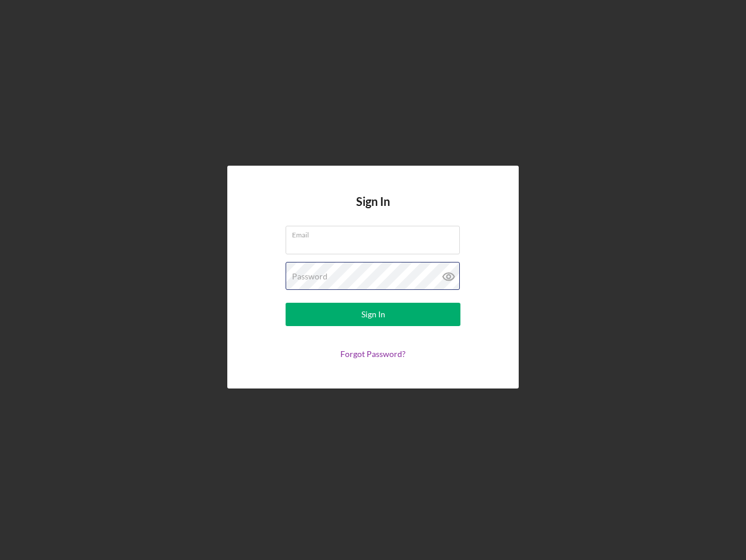  I want to click on label: Password, so click(309, 276).